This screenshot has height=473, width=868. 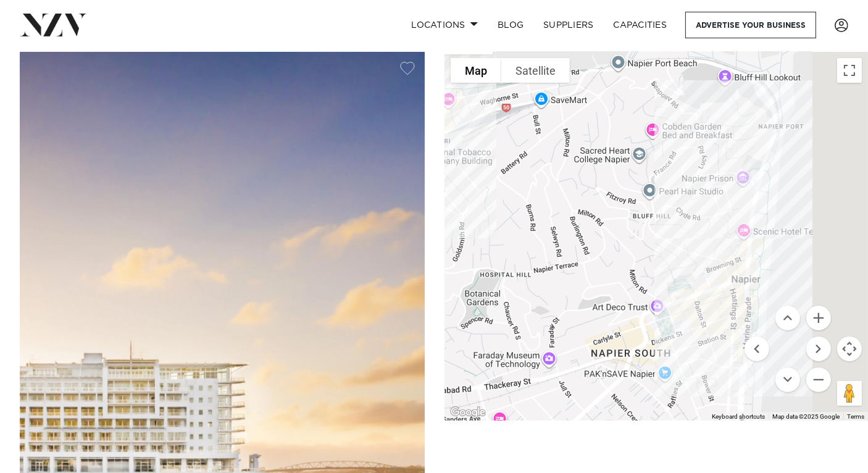 What do you see at coordinates (511, 25) in the screenshot?
I see `a: BLOG` at bounding box center [511, 25].